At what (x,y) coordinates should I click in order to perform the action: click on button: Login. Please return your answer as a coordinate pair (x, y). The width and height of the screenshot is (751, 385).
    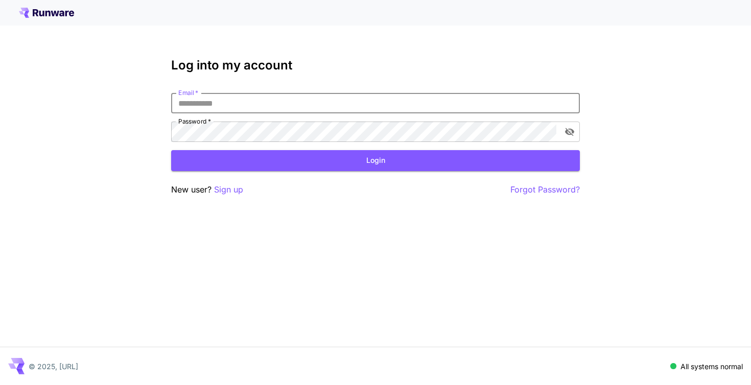
    Looking at the image, I should click on (375, 160).